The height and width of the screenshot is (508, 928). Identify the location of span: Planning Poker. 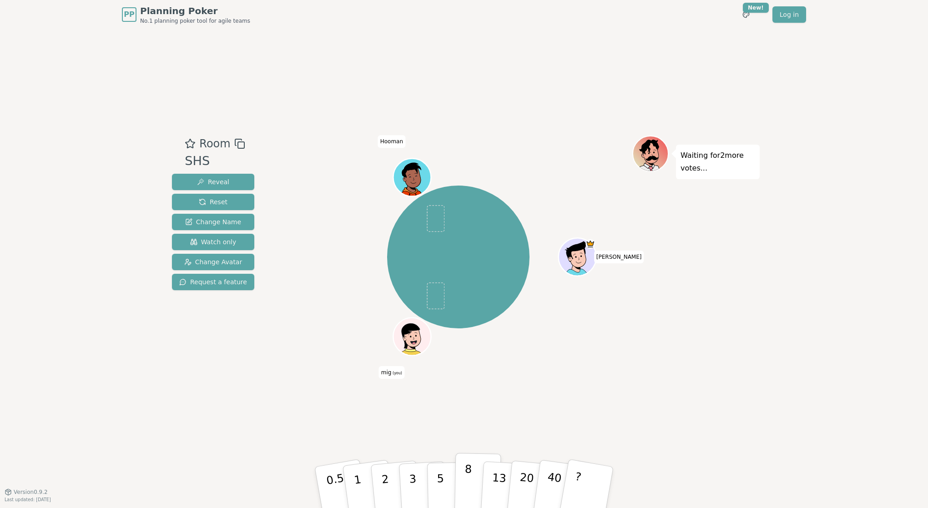
(195, 11).